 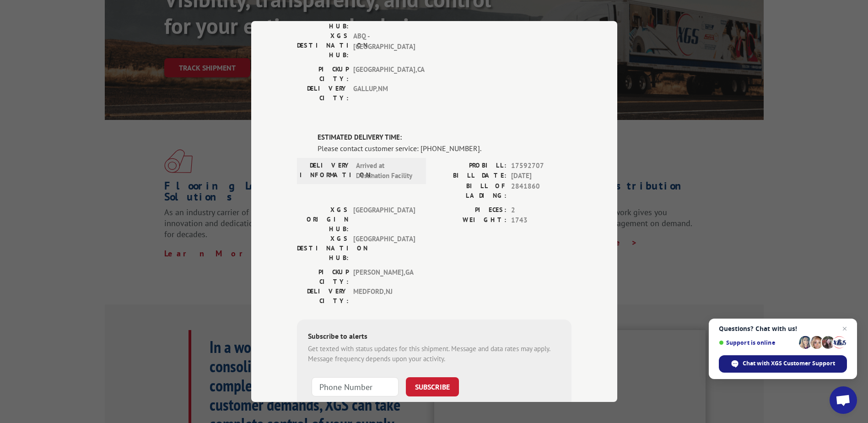 I want to click on span: Questions? Chat with us!, so click(x=783, y=329).